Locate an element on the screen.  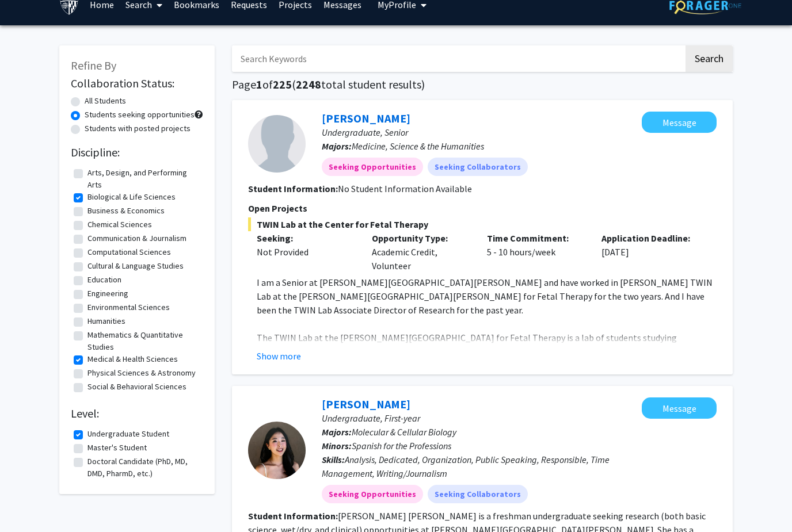
p: Time Commitment: is located at coordinates (535, 239).